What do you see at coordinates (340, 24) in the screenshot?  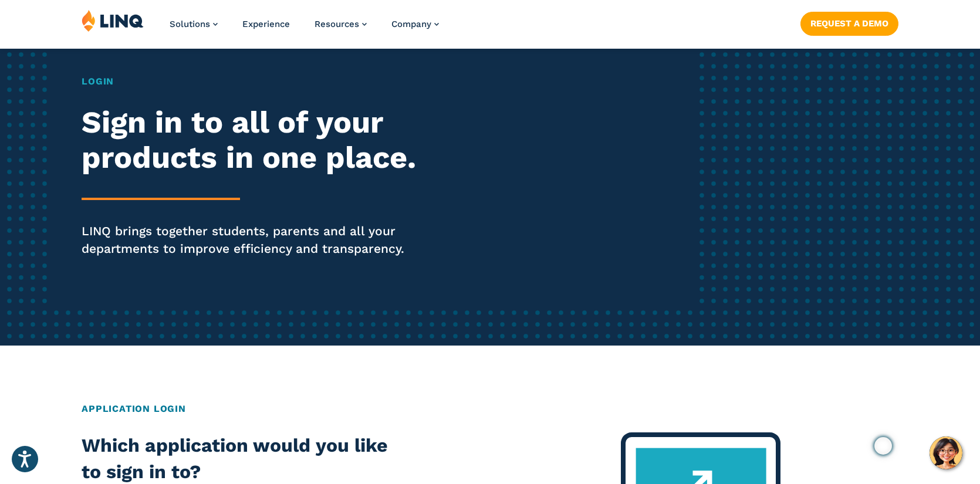 I see `a: Resources` at bounding box center [340, 24].